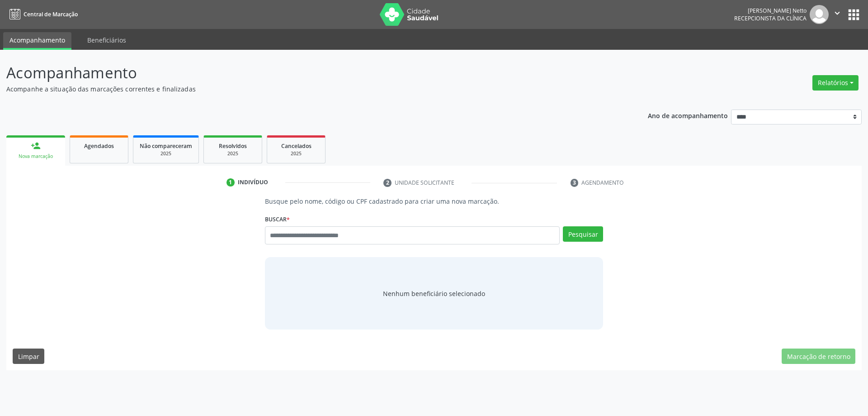 The width and height of the screenshot is (868, 416). Describe the element at coordinates (854, 14) in the screenshot. I see `button: apps` at that location.